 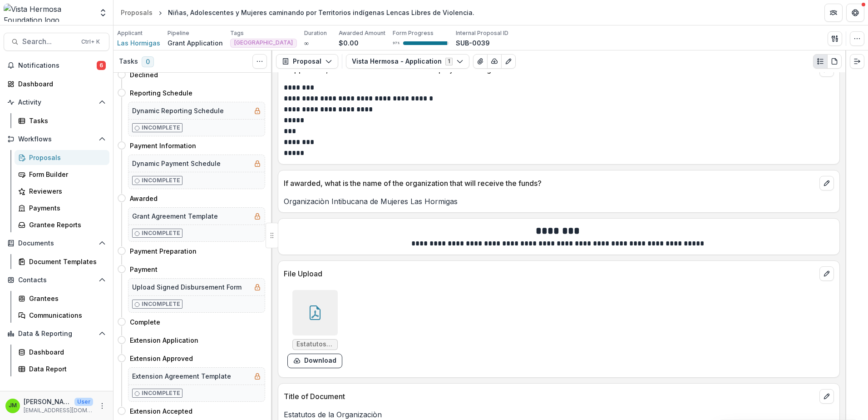 I want to click on span: 0, so click(x=148, y=62).